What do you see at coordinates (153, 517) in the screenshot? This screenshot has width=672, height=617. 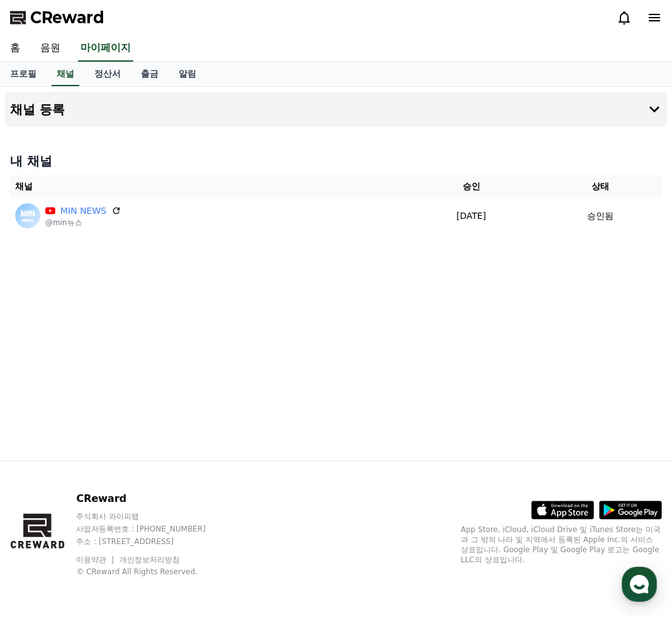 I see `p: 주식회사 와이피랩` at bounding box center [153, 517].